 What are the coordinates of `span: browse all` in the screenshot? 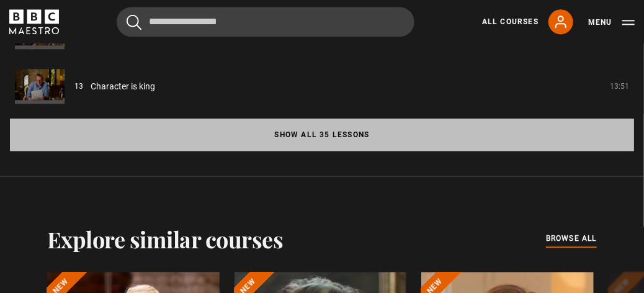 It's located at (572, 238).